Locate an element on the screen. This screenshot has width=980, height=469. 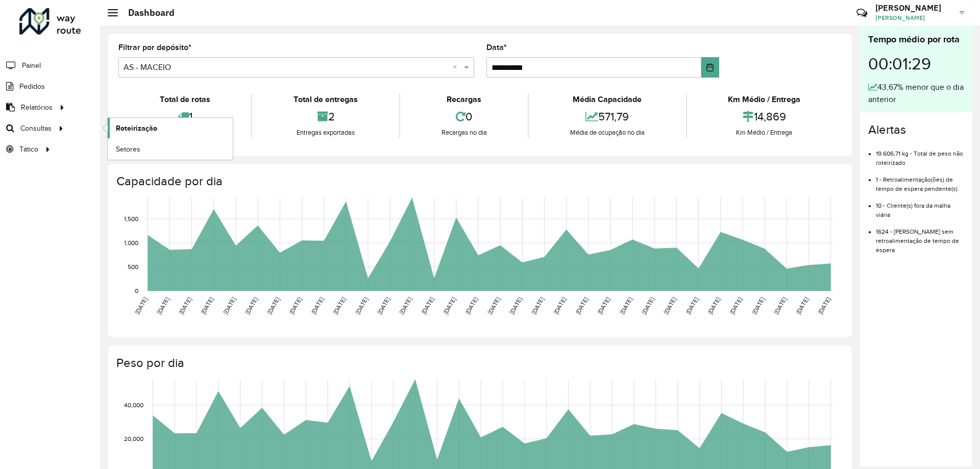
div: 00:01:29 is located at coordinates (916, 64).